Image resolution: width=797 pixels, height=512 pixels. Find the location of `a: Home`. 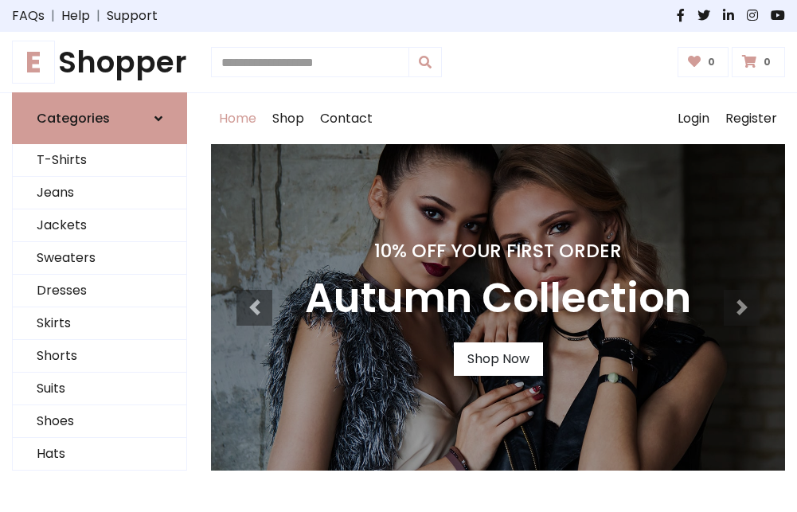

a: Home is located at coordinates (237, 119).